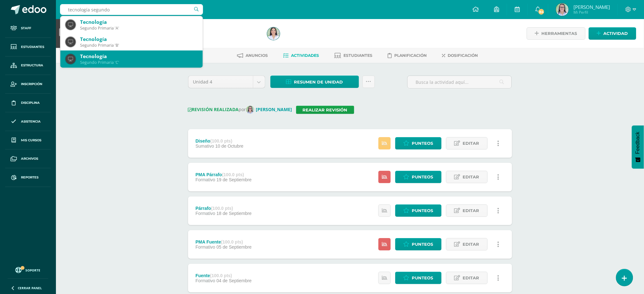 The height and width of the screenshot is (294, 644). What do you see at coordinates (205, 146) in the screenshot?
I see `span: Sumativo` at bounding box center [205, 146].